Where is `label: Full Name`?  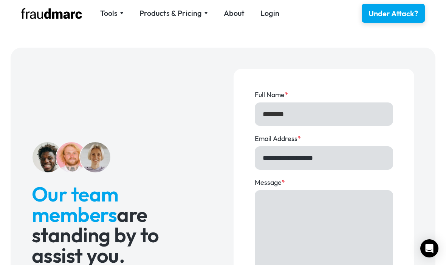 label: Full Name is located at coordinates (324, 95).